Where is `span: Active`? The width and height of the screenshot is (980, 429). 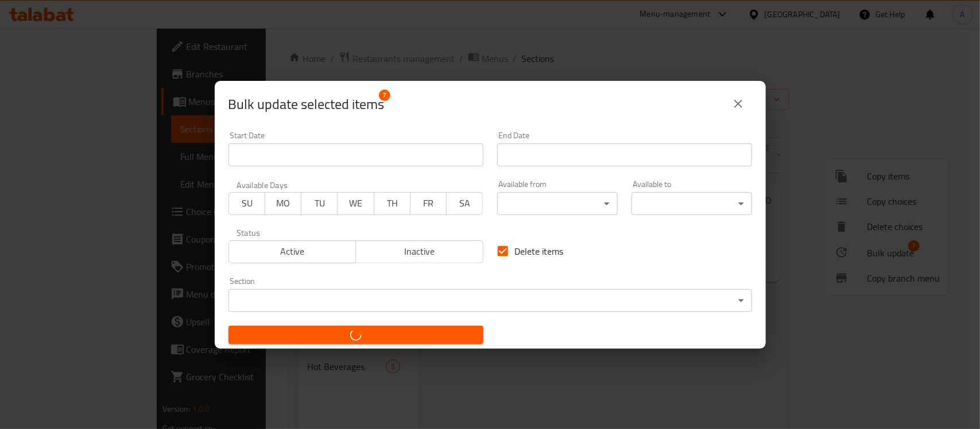 span: Active is located at coordinates (293, 251).